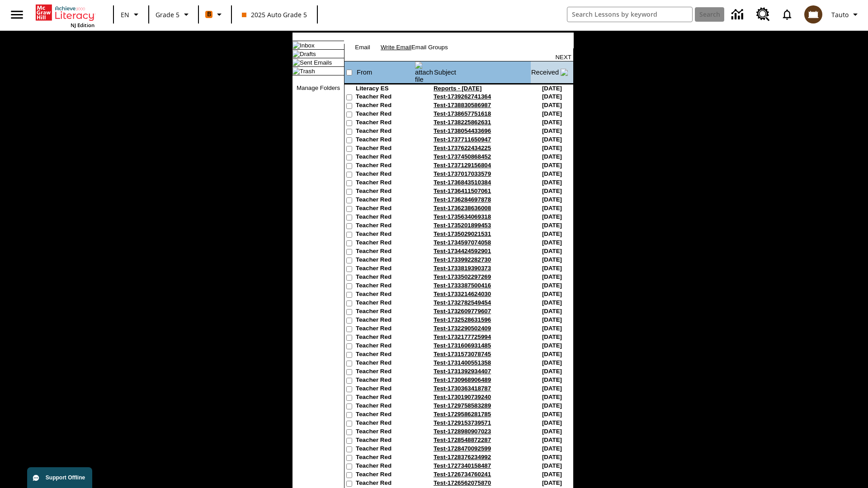 The image size is (868, 488). What do you see at coordinates (462, 234) in the screenshot?
I see `a: Test-1735029021531` at bounding box center [462, 234].